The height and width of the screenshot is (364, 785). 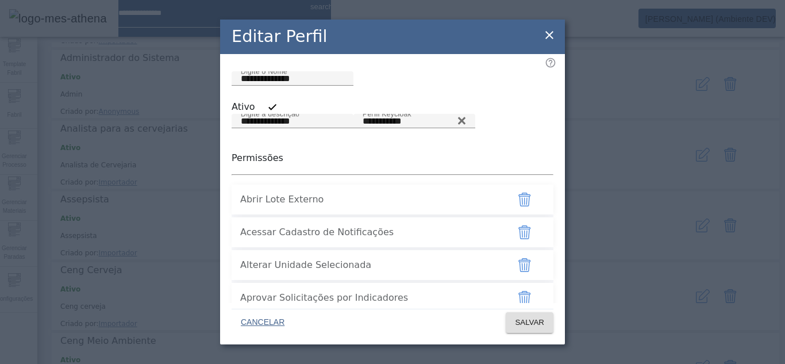 What do you see at coordinates (393, 158) in the screenshot?
I see `p: Permissões` at bounding box center [393, 158].